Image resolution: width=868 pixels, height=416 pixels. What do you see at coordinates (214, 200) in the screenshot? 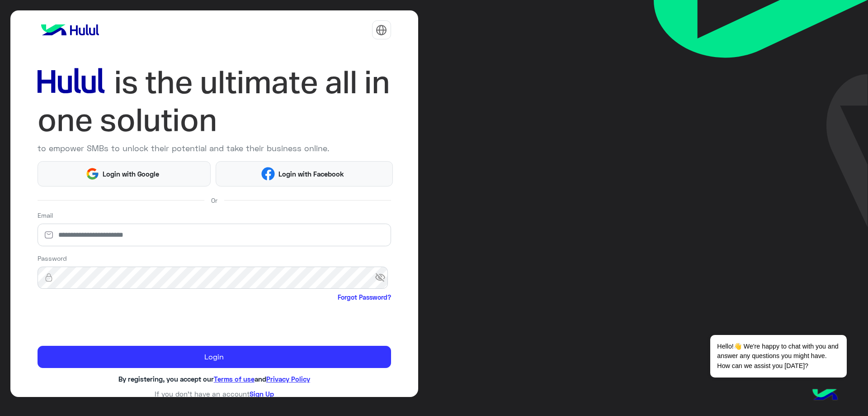
I see `span: Or` at bounding box center [214, 200].